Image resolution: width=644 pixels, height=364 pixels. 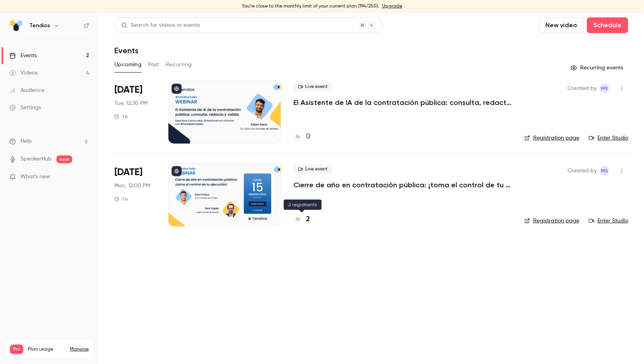 What do you see at coordinates (598, 68) in the screenshot?
I see `button: Recurring events` at bounding box center [598, 68].